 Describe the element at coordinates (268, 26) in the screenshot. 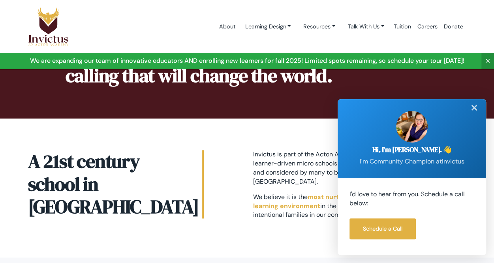

I see `a: Learning Design` at that location.